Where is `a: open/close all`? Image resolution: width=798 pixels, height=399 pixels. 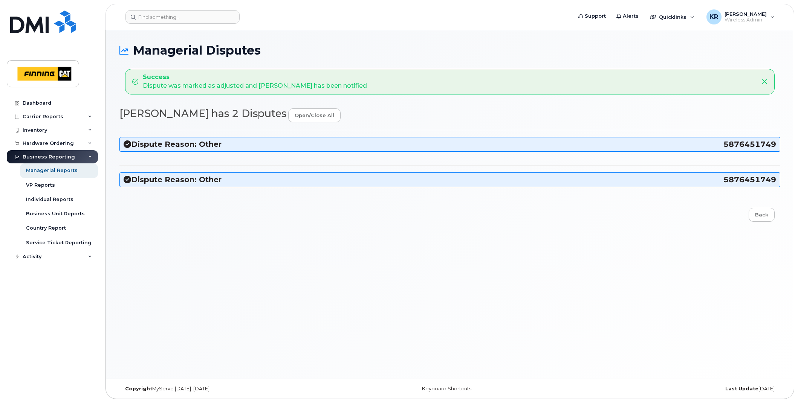 a: open/close all is located at coordinates (314, 115).